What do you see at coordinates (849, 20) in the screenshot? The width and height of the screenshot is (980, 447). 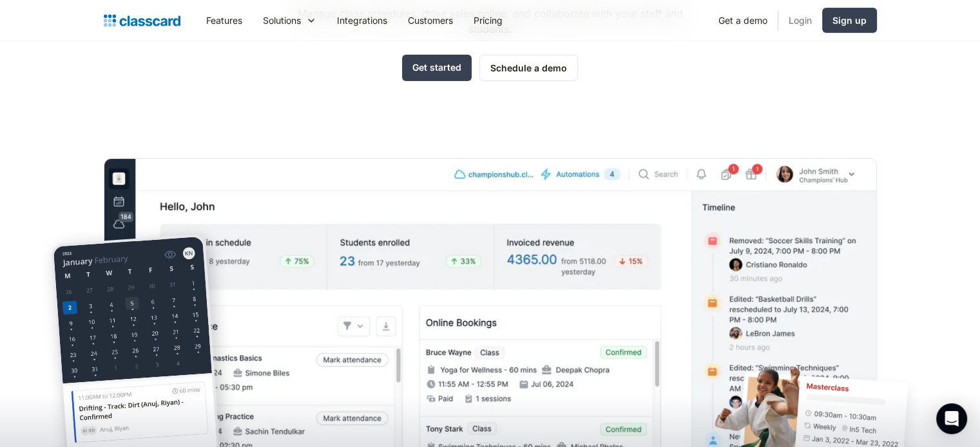 I see `a: Sign up` at bounding box center [849, 20].